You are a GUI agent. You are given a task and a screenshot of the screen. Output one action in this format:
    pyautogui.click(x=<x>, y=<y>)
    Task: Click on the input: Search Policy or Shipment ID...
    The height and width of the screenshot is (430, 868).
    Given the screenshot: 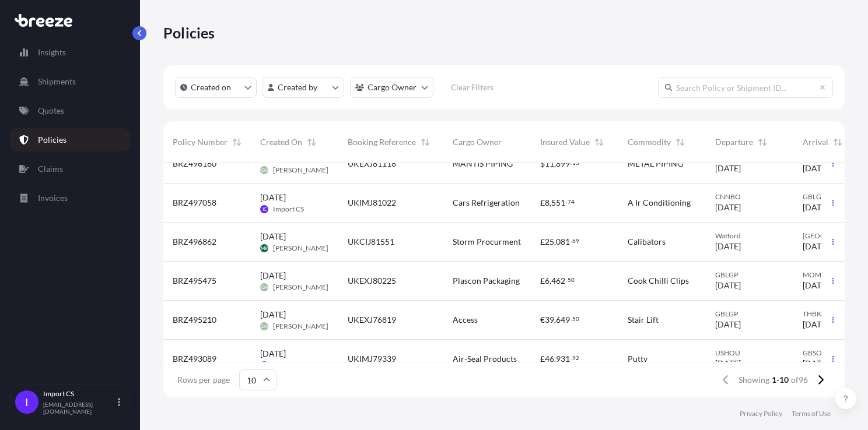 What is the action you would take?
    pyautogui.click(x=746, y=87)
    